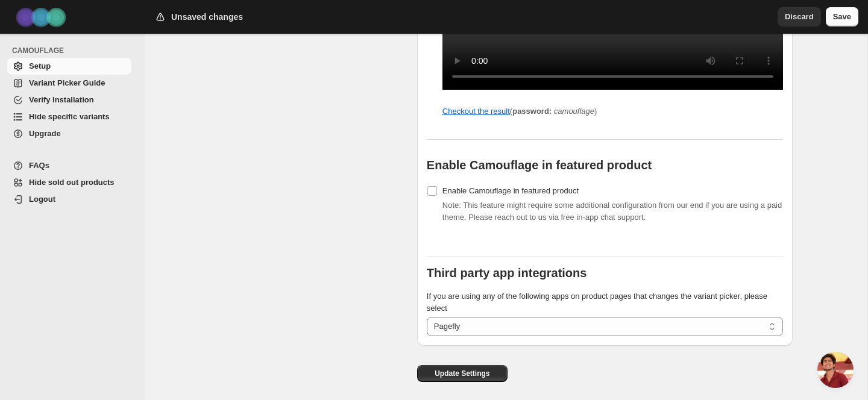  What do you see at coordinates (836, 370) in the screenshot?
I see `a: Open chat` at bounding box center [836, 370].